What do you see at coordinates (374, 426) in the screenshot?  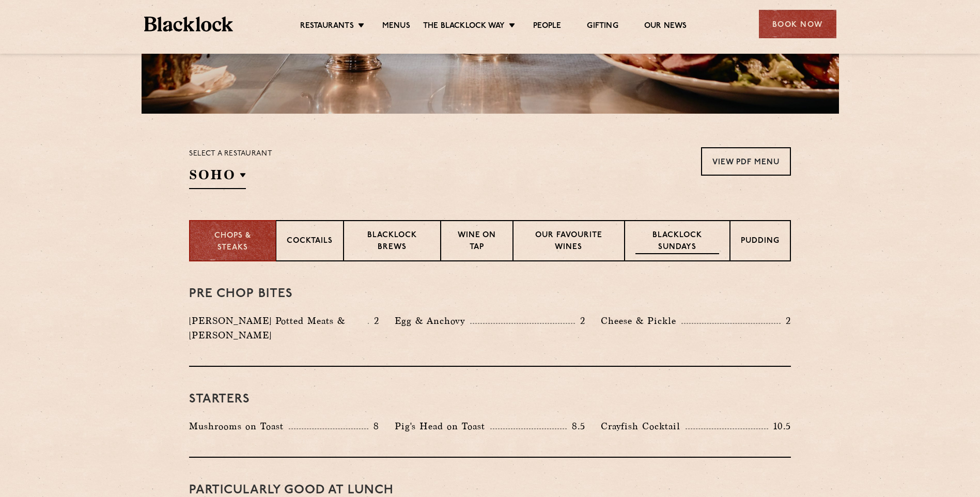 I see `p: 8` at bounding box center [374, 426].